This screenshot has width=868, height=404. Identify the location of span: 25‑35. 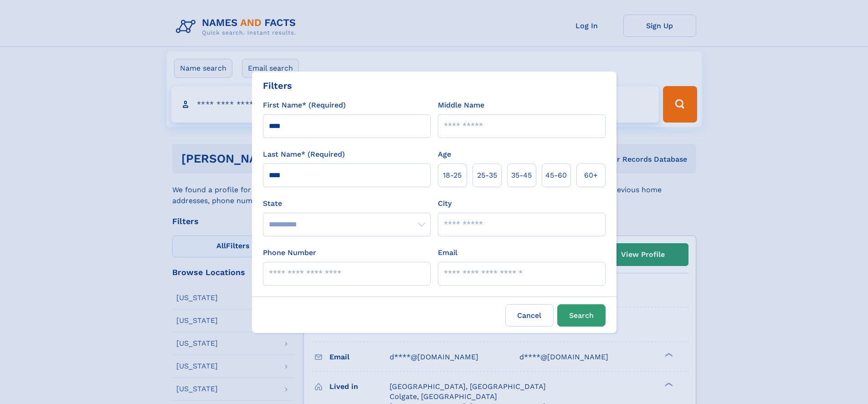
(487, 175).